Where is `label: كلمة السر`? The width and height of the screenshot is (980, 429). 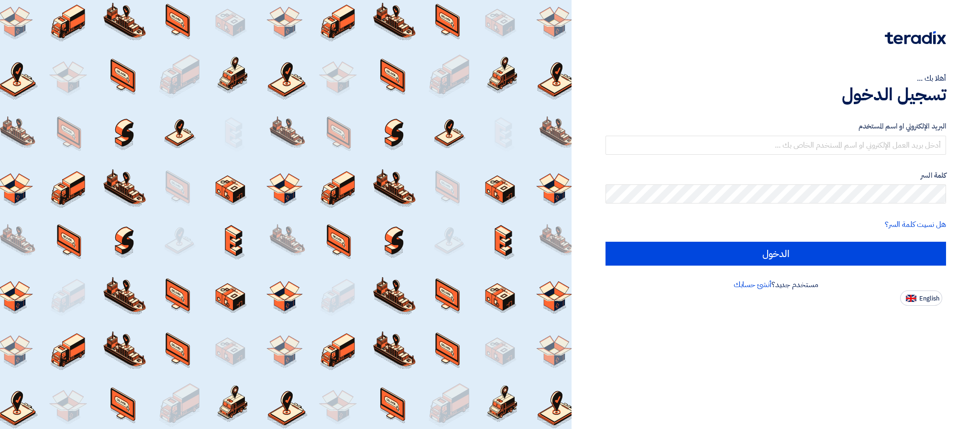 label: كلمة السر is located at coordinates (776, 175).